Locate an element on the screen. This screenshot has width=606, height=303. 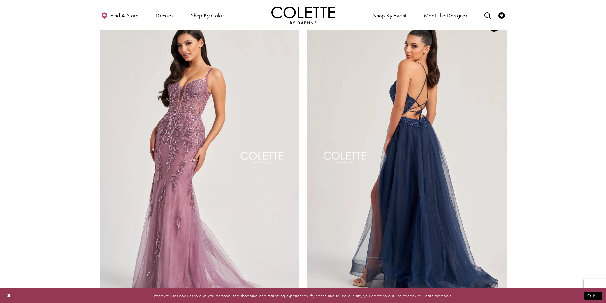
a: Toggle search is located at coordinates (487, 15).